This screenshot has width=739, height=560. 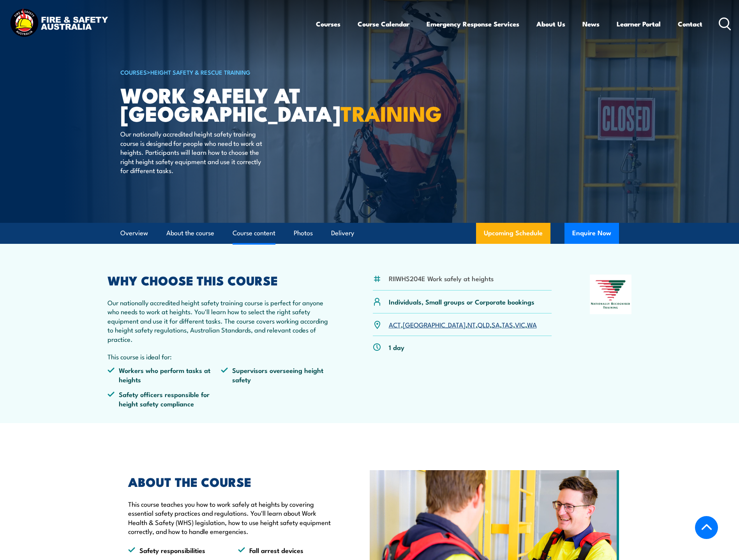 What do you see at coordinates (592, 233) in the screenshot?
I see `button: Enquire Now` at bounding box center [592, 233].